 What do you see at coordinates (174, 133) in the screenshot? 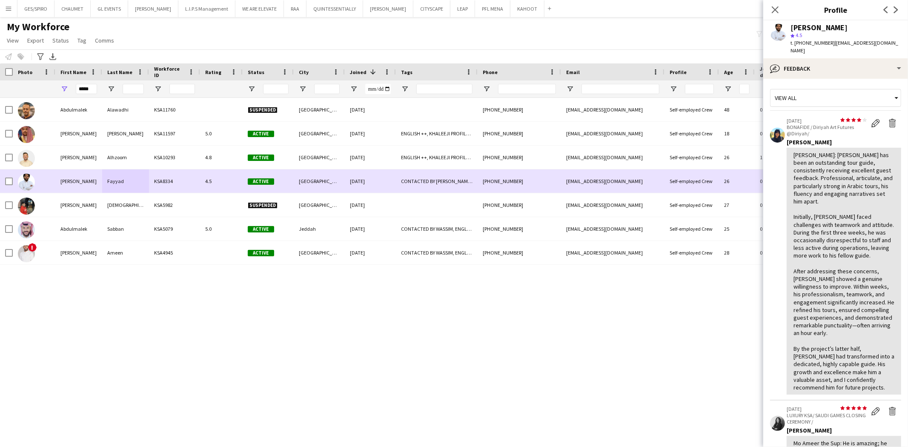
I see `div: KSA11597` at bounding box center [174, 133].